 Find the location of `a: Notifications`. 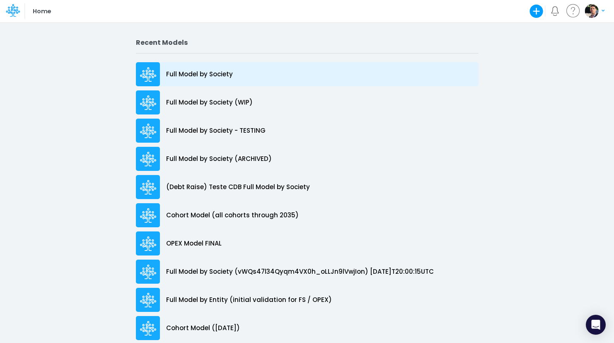

a: Notifications is located at coordinates (555, 11).